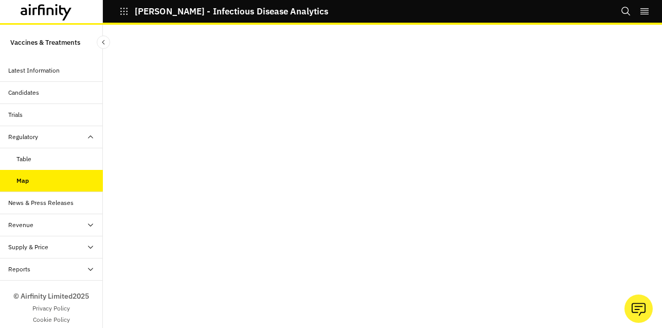 Image resolution: width=662 pixels, height=328 pixels. What do you see at coordinates (24, 159) in the screenshot?
I see `div: Table` at bounding box center [24, 159].